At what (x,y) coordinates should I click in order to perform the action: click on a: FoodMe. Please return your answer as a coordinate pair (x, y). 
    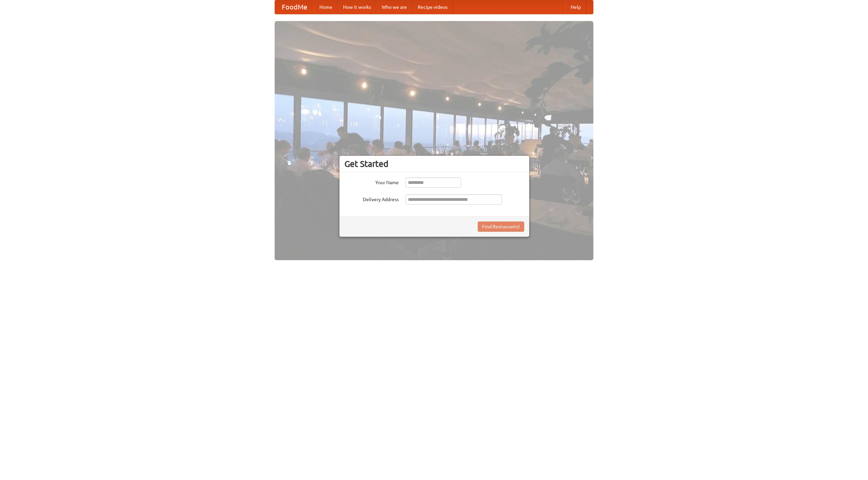
    Looking at the image, I should click on (294, 7).